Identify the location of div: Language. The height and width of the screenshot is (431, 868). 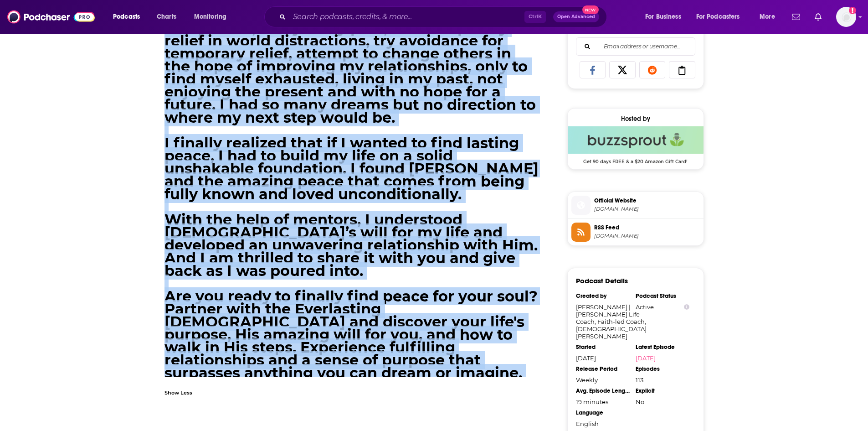
(603, 413).